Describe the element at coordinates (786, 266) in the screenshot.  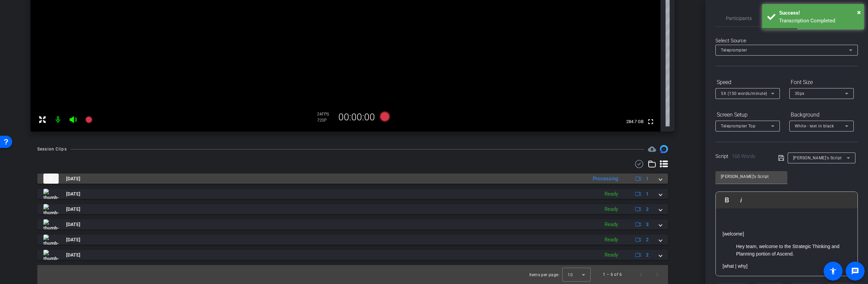
I see `p: [what | why]` at that location.